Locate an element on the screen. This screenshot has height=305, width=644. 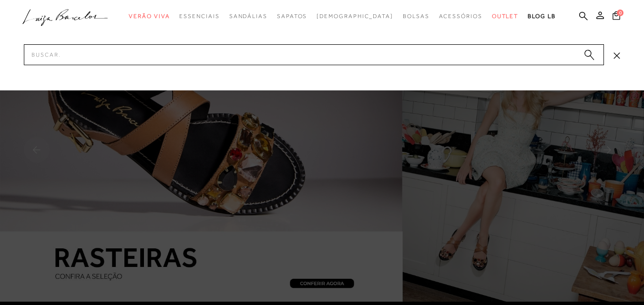
span: Outlet is located at coordinates (505, 16).